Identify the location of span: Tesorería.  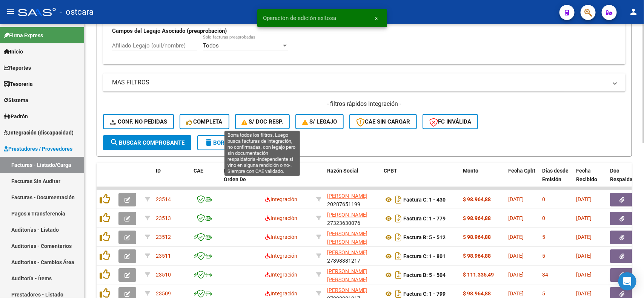
(18, 84).